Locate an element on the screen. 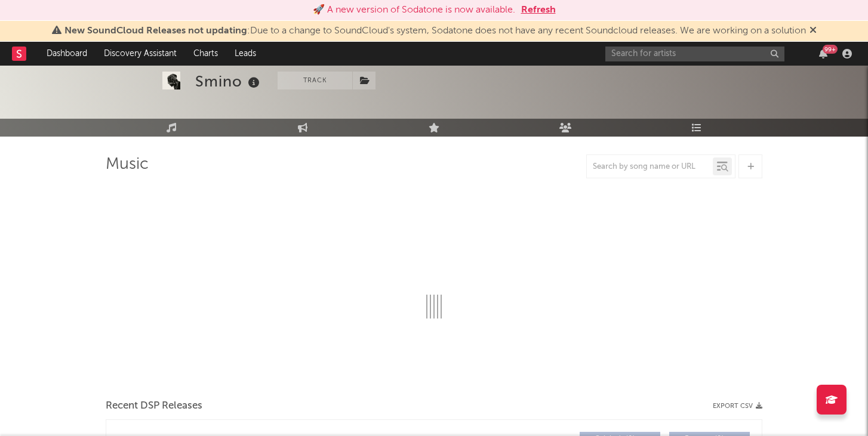 The height and width of the screenshot is (436, 868). span: : Due to a change to SoundCloud's system, Sodatone does not have any recent Soundcloud releases. ... is located at coordinates (436, 31).